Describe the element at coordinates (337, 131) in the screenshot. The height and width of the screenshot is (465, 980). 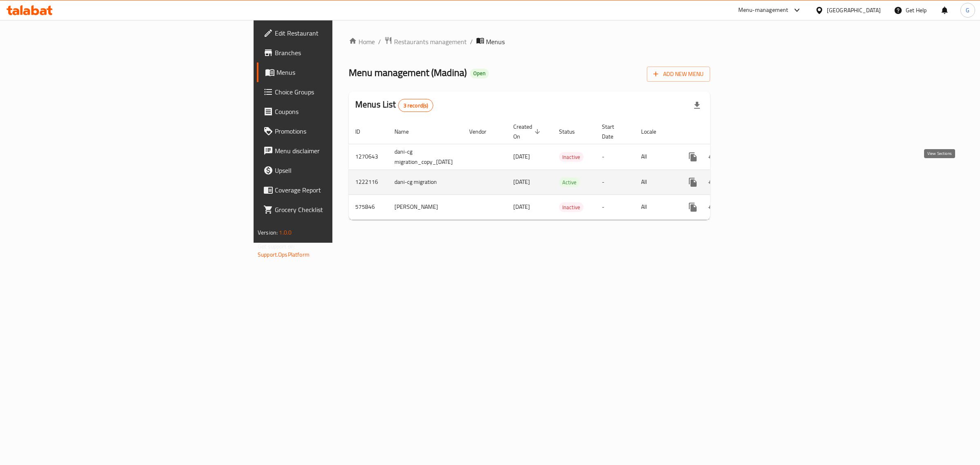
I see `a: Promotions` at that location.